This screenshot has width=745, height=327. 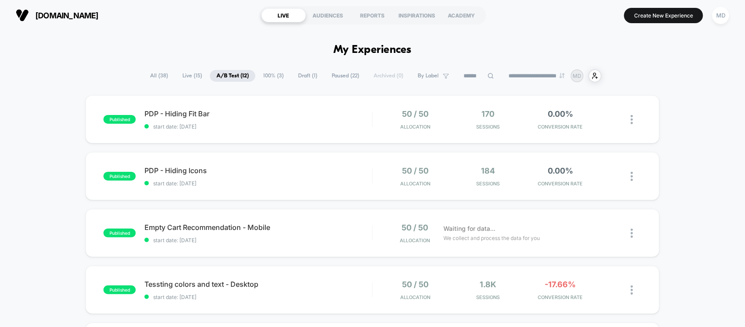 I want to click on span: Empty Cart Recommendation - Mobile, so click(x=258, y=227).